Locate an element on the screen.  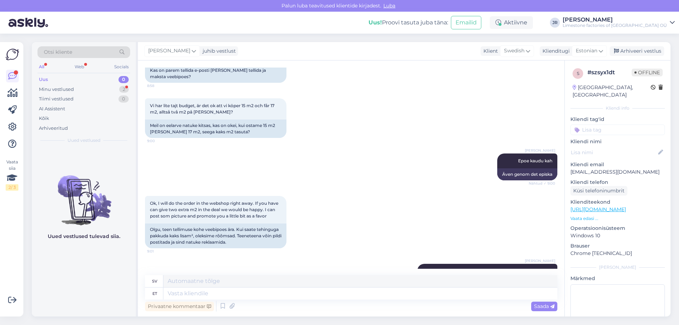
span: Otsi kliente is located at coordinates (58, 52).